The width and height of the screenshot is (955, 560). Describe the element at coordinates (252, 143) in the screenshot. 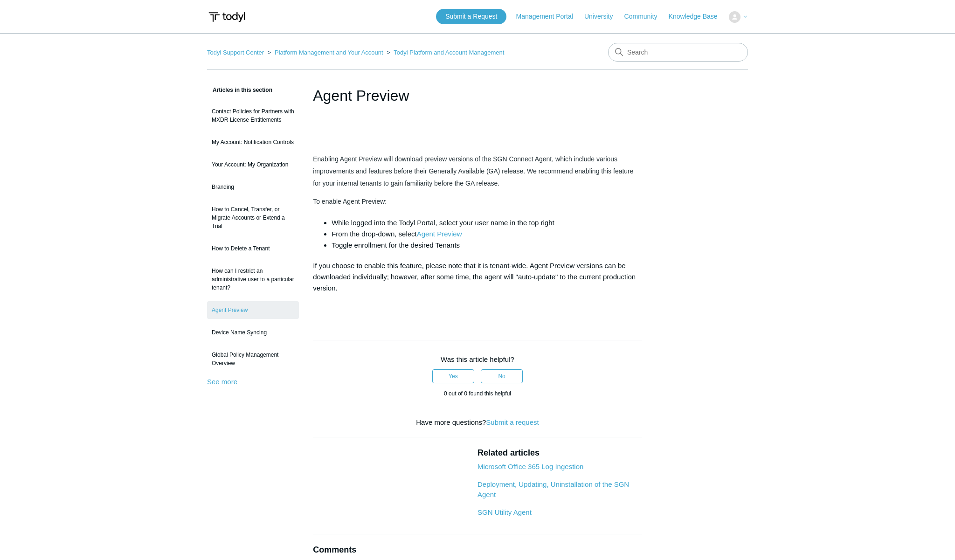

I see `a: My Account: Notification Controls` at that location.